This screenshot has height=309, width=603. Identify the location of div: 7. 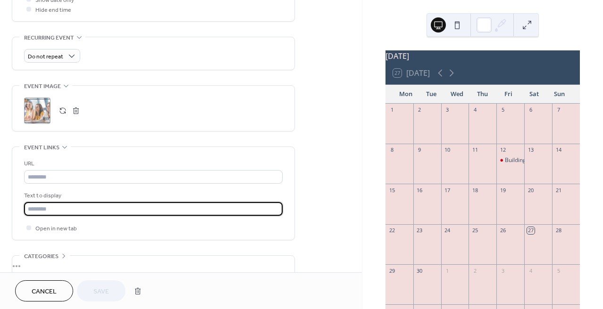
(558, 110).